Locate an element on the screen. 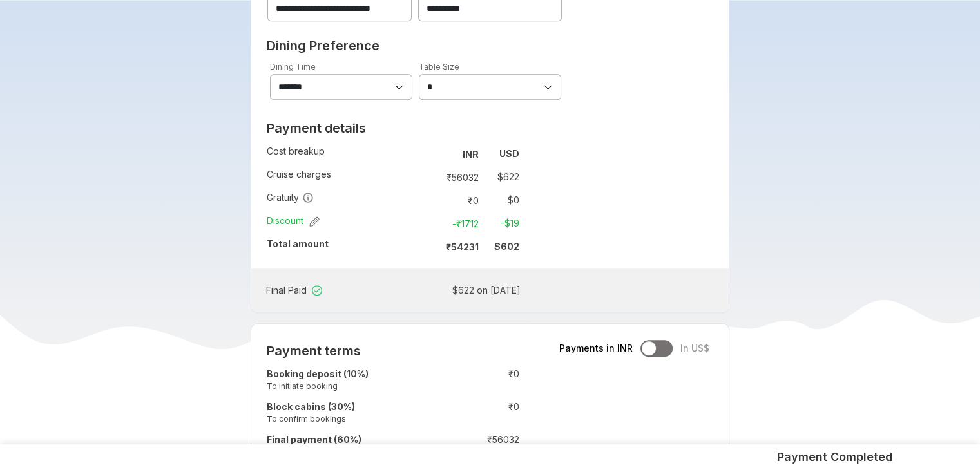  strong: INR is located at coordinates (470, 154).